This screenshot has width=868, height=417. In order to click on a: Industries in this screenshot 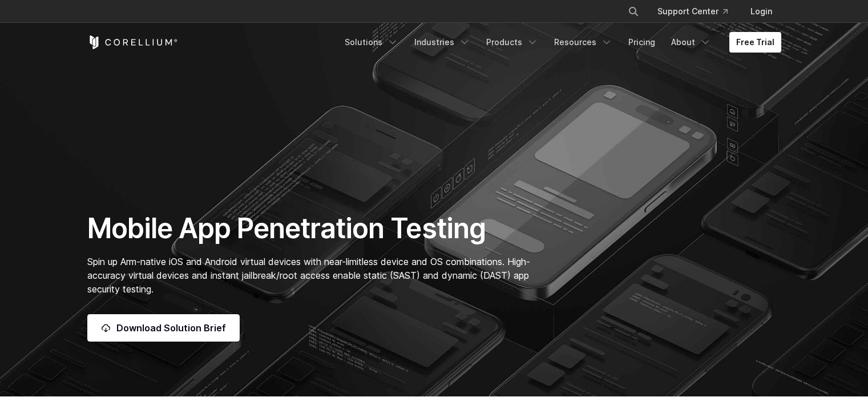, I will do `click(442, 42)`.